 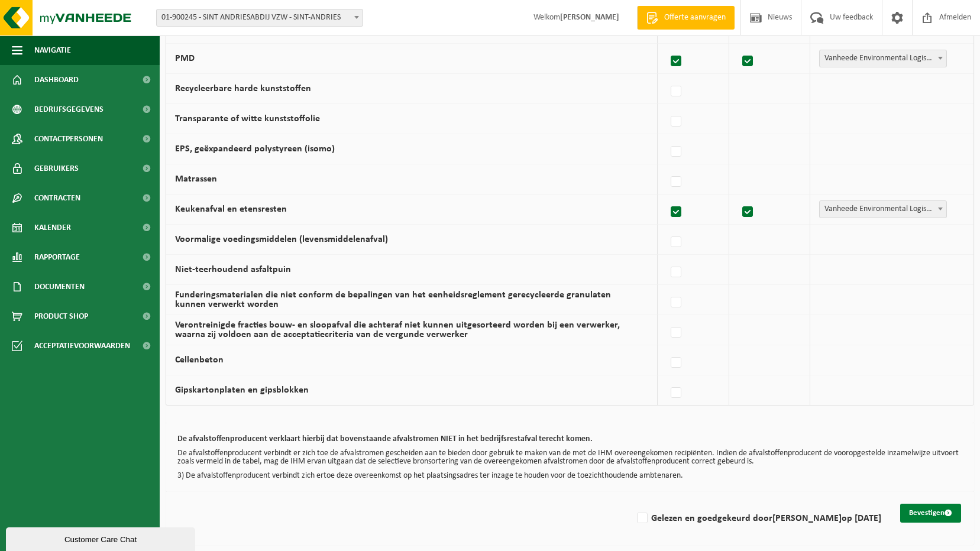 I want to click on span: Acceptatievoorwaarden, so click(x=82, y=345).